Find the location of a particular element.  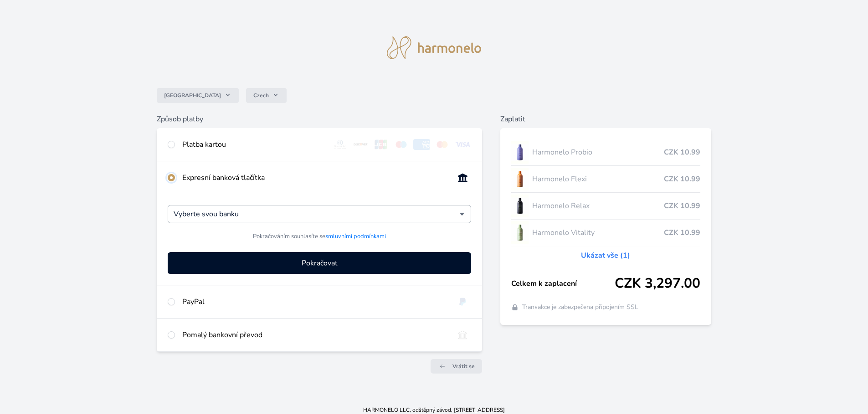

img: paypal.svg is located at coordinates (462, 302).